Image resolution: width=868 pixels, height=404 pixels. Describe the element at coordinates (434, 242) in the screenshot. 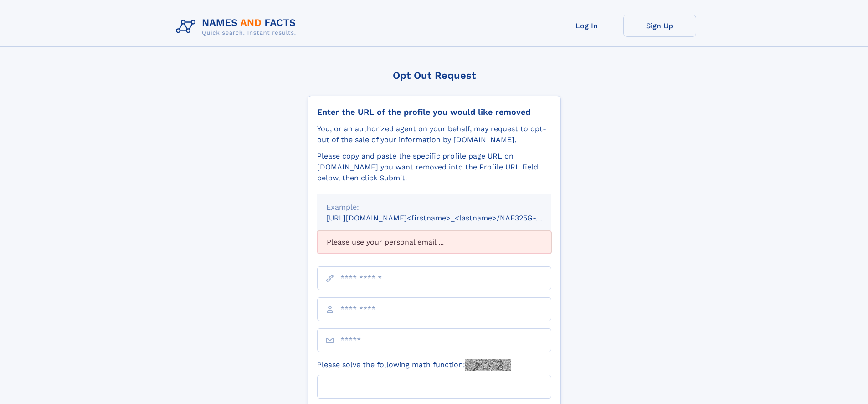

I see `div: Please use your personal email ...` at that location.